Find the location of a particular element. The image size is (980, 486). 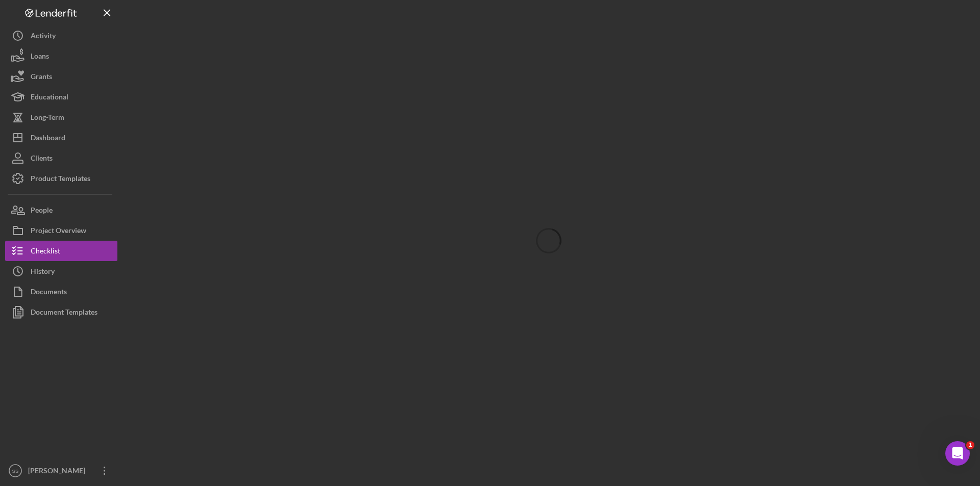

a: Clients is located at coordinates (61, 158).